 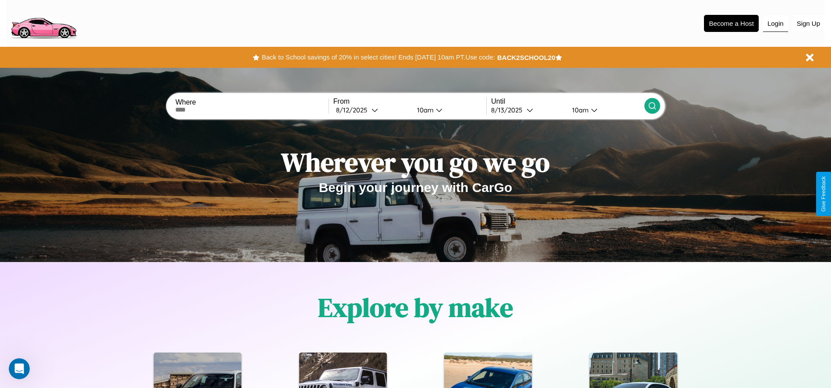 I want to click on button: Become a Host, so click(x=731, y=23).